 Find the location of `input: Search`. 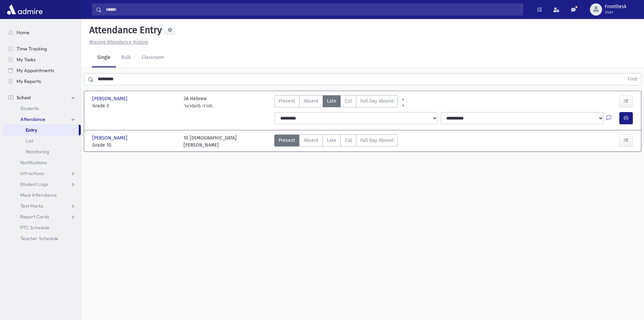

input: Search is located at coordinates (313, 9).